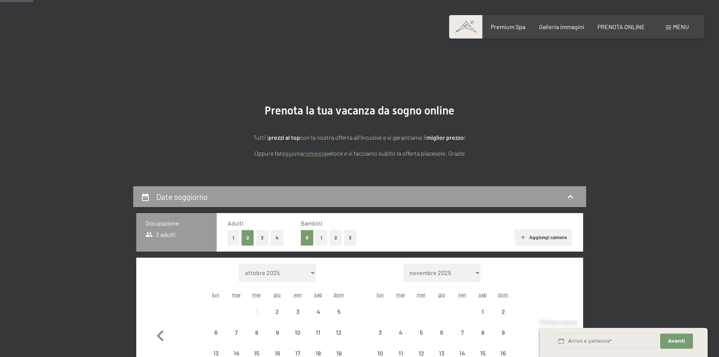  What do you see at coordinates (360, 153) in the screenshot?
I see `p: Oppure fate una veloce e vi facciamo subito la offerta piacevole. Grazie` at bounding box center [360, 153].